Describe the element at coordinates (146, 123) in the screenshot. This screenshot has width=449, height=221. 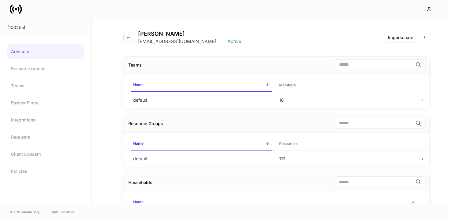
I see `span: Advisors may inherit access to Resource Groups through Teams` at that location.